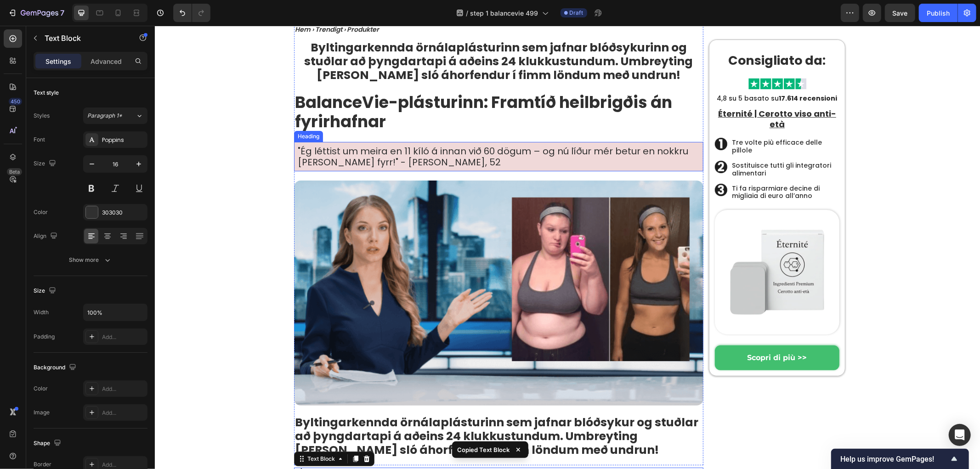  What do you see at coordinates (62, 13) in the screenshot?
I see `p: 7` at bounding box center [62, 13].